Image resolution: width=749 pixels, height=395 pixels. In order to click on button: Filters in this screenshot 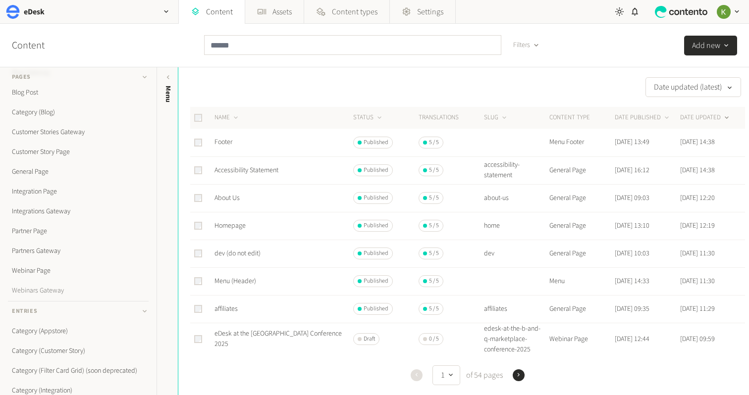, I will do `click(526, 45)`.